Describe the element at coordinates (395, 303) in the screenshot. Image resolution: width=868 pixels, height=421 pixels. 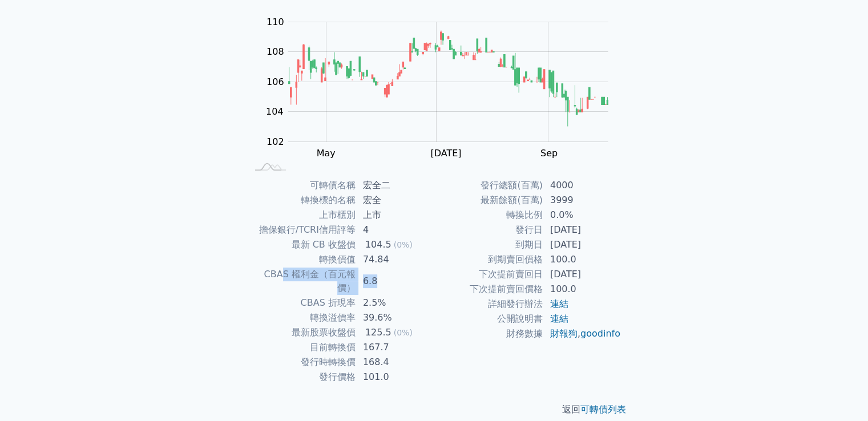
I see `td: 2.5%` at that location.